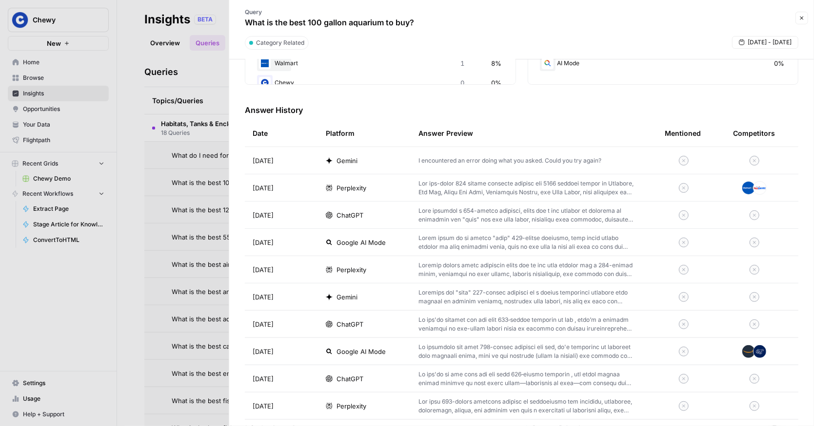 This screenshot has width=814, height=426. What do you see at coordinates (759, 188) in the screenshot?
I see `img: 91aex7x1o114xwin5iqgacccyg1l` at bounding box center [759, 188].